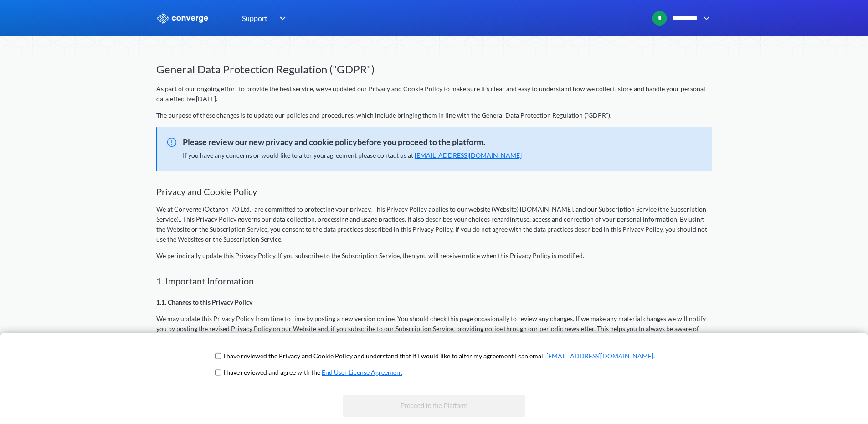 This screenshot has height=424, width=868. Describe the element at coordinates (439, 355) in the screenshot. I see `p: I have reviewed the Privacy and Cookie Policy and understand that if I would like to alter my agr...` at that location.